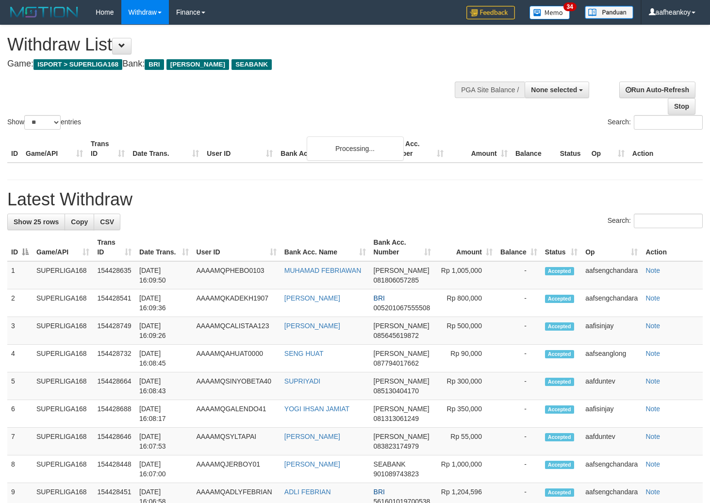 This screenshot has height=503, width=710. What do you see at coordinates (554, 90) in the screenshot?
I see `span: None selected` at bounding box center [554, 90].